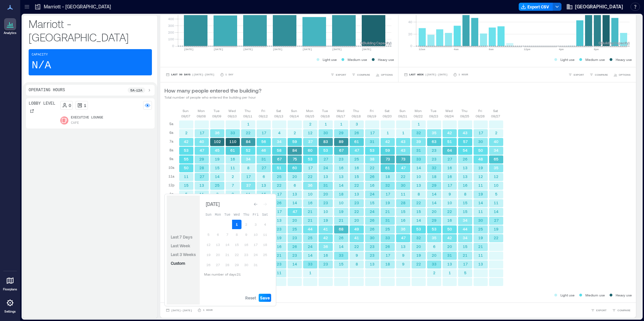 The width and height of the screenshot is (644, 321). What do you see at coordinates (295, 132) in the screenshot?
I see `text: 2` at bounding box center [295, 132].